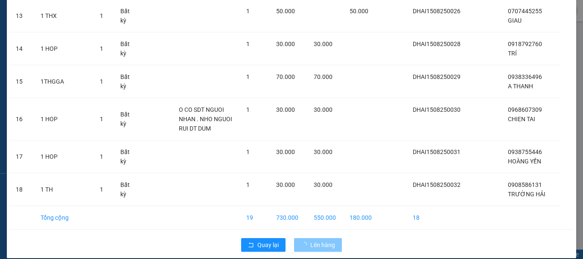 Image resolution: width=583 pixels, height=259 pixels. What do you see at coordinates (14, 12) in the screenshot?
I see `span: Gửi:` at bounding box center [14, 12].